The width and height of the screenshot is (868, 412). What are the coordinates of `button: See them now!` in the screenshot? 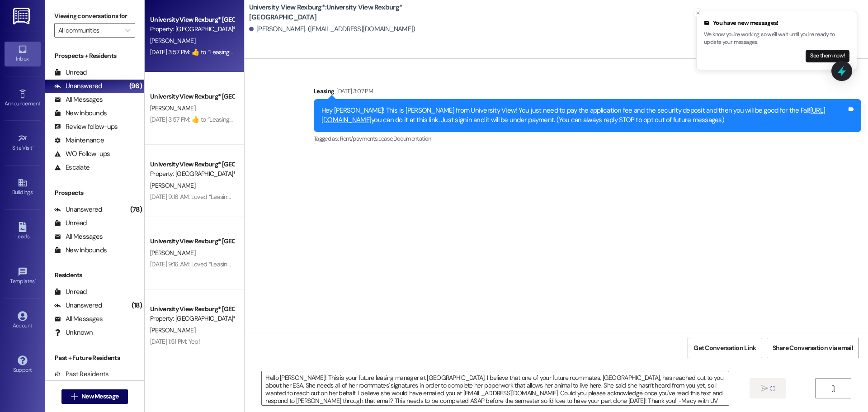 It's located at (828, 56).